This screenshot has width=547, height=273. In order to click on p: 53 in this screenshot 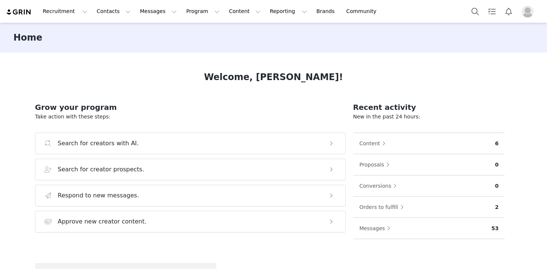, I will do `click(495, 228)`.